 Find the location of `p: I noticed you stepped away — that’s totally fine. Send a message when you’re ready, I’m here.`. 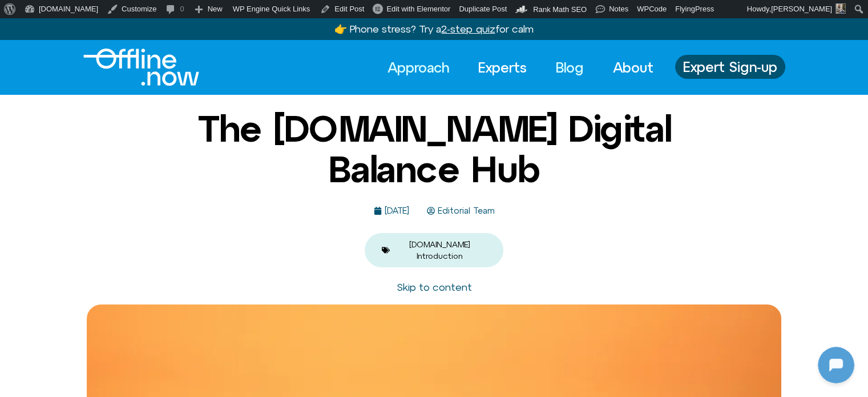

p: I noticed you stepped away — that’s totally fine. Send a message when you’re ready, I’m here. is located at coordinates (118, 248).